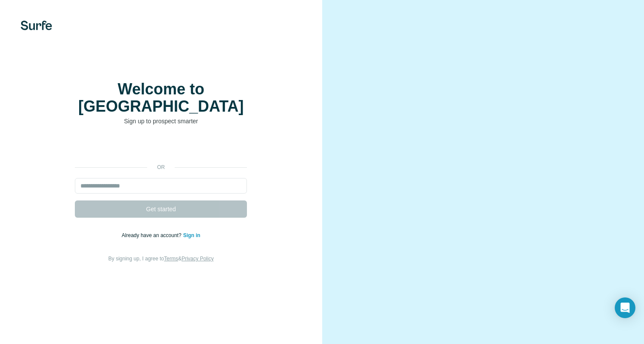  I want to click on span: Already have an account?, so click(152, 235).